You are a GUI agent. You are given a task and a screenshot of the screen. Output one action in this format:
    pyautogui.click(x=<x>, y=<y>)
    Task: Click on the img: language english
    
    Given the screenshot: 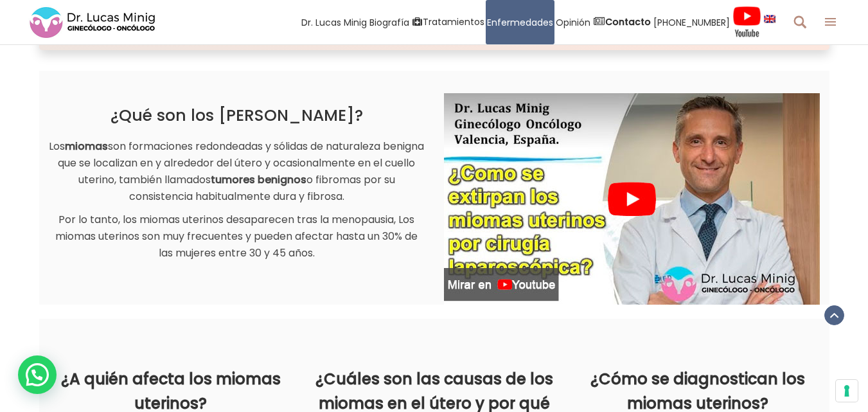 What is the action you would take?
    pyautogui.click(x=770, y=19)
    